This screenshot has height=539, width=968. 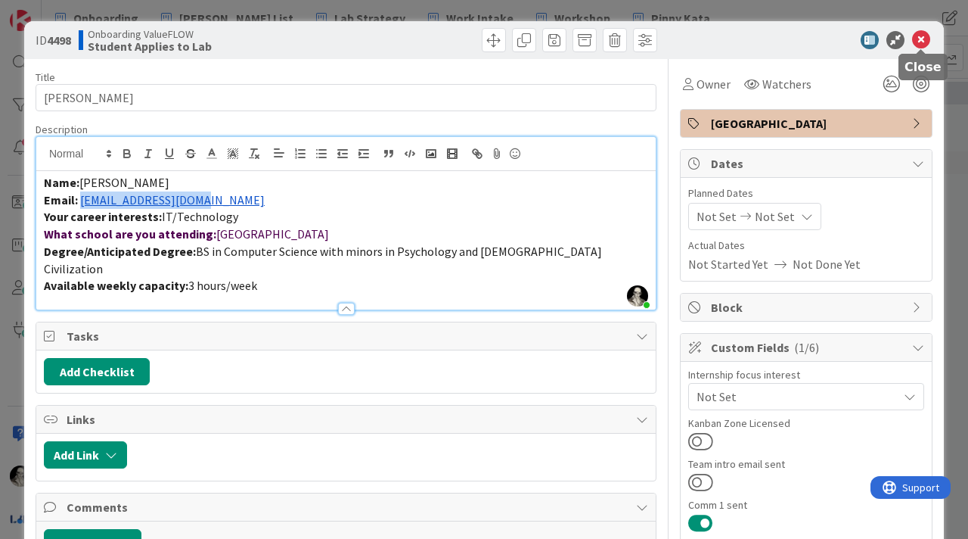 What do you see at coordinates (150, 46) in the screenshot?
I see `b: Student Applies to Lab` at bounding box center [150, 46].